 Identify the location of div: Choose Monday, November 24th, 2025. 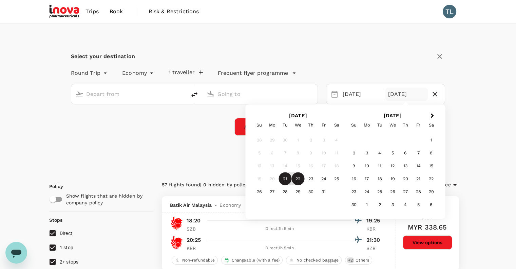
(367, 191).